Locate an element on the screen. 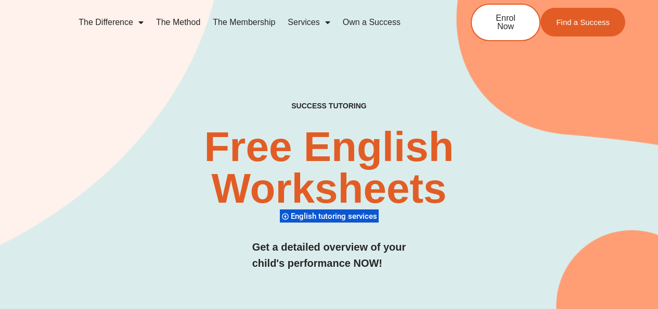  nav: Menu is located at coordinates (254, 22).